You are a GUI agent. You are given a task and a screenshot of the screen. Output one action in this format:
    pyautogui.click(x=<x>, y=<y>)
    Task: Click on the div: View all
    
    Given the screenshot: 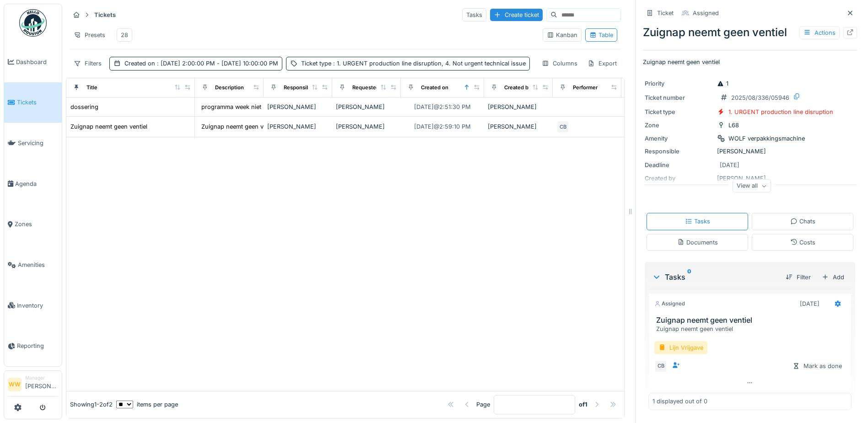 What is the action you would take?
    pyautogui.click(x=752, y=186)
    